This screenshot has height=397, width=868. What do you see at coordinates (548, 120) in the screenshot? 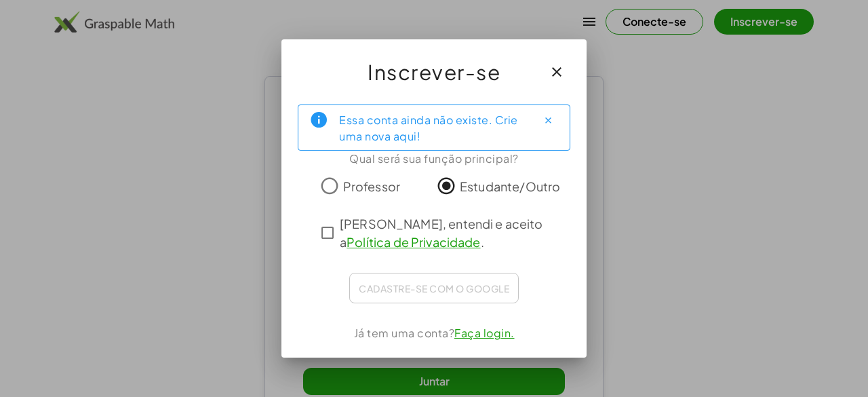
I see `button: Fechar` at bounding box center [548, 120].